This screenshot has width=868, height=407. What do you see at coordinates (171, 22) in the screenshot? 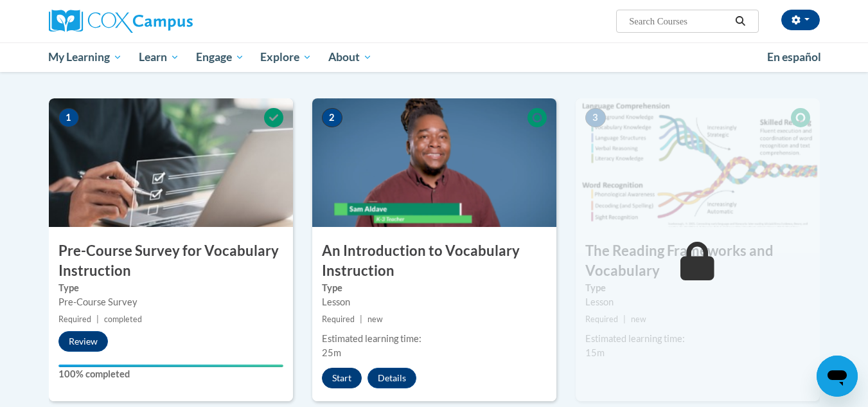
I see `a: Cox Campus` at bounding box center [171, 22].